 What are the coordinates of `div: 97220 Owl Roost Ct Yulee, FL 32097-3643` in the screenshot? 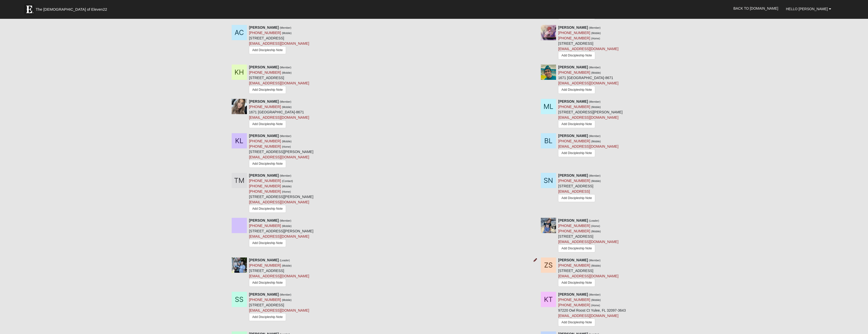 It's located at (592, 310).